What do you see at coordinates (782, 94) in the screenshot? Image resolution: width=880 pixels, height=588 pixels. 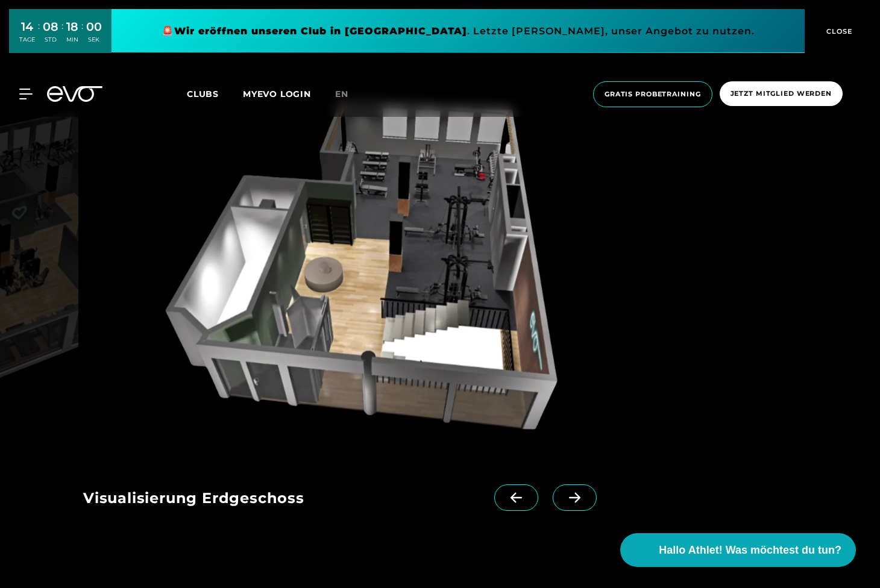 I see `a: Jetzt Mitglied werden` at bounding box center [782, 94].